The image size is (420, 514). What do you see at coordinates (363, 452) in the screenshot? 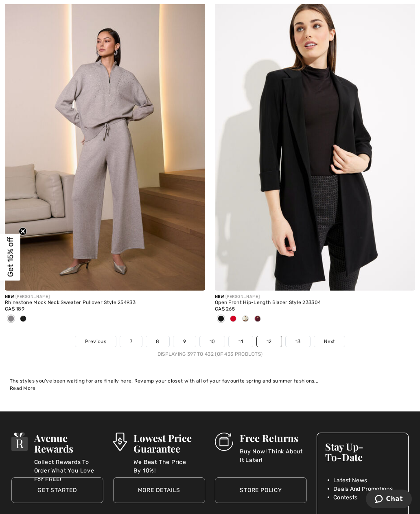
I see `h3: Stay Up-To-Date` at bounding box center [363, 452].